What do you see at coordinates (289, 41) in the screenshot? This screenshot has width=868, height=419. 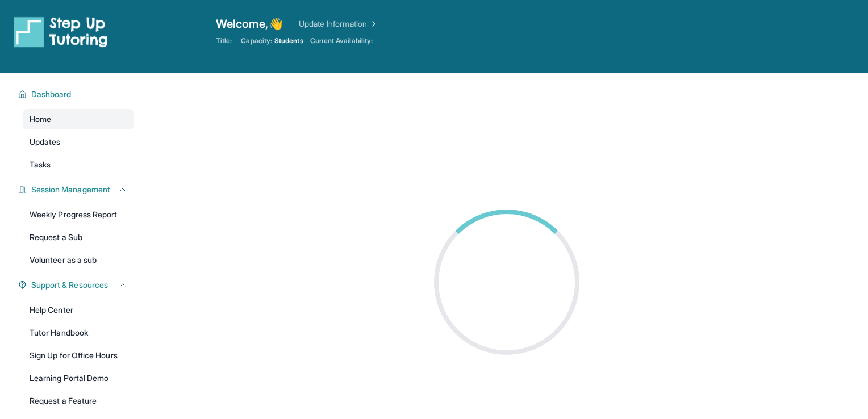 I see `span: Students` at bounding box center [289, 41].